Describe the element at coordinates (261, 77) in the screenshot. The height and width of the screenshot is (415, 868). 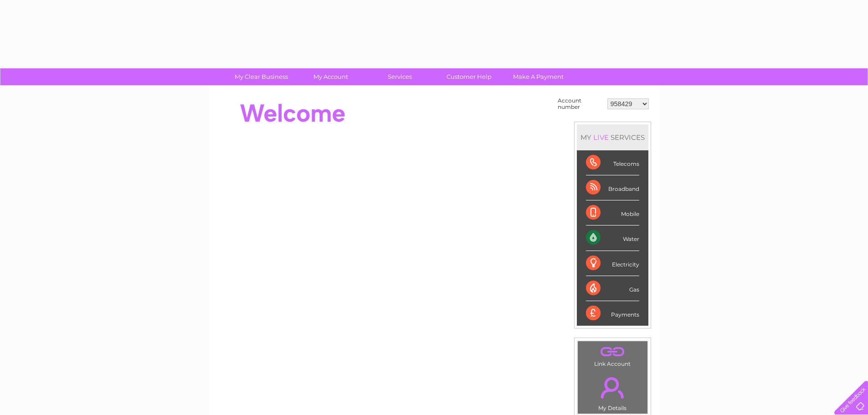
I see `a: My Clear Business` at that location.